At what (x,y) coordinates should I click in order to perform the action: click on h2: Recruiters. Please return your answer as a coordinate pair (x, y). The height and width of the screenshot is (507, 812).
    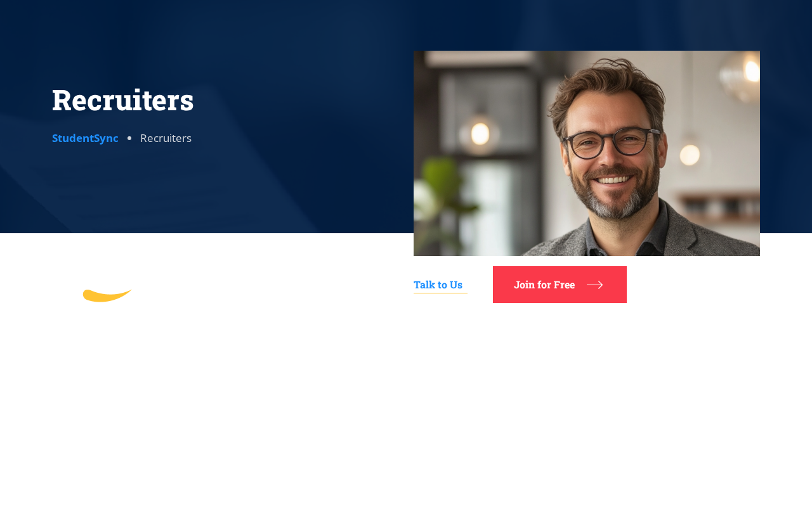
    Looking at the image, I should click on (225, 100).